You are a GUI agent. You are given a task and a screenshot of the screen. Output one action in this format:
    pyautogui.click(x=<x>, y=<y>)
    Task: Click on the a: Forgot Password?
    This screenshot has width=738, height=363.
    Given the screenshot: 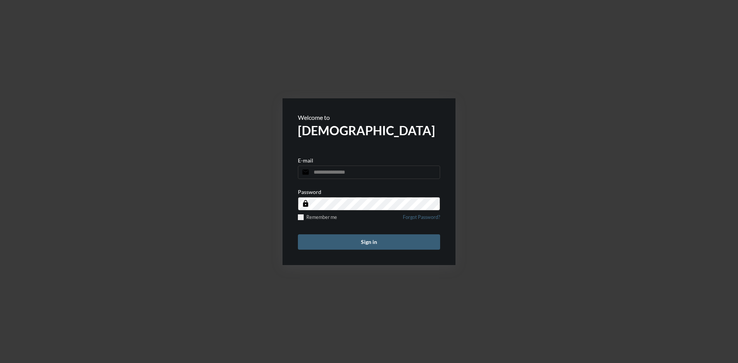 What is the action you would take?
    pyautogui.click(x=421, y=219)
    